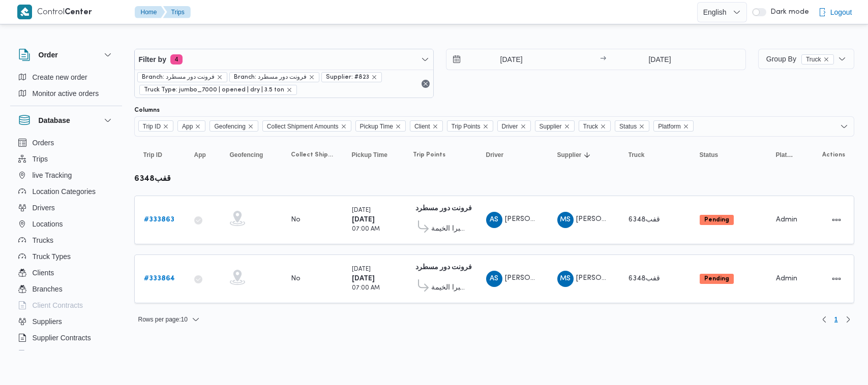 This screenshot has width=868, height=385. What do you see at coordinates (24, 12) in the screenshot?
I see `img: X8yXhbKr1z7QwAAAABJRU5ErkJggg==` at bounding box center [24, 12].